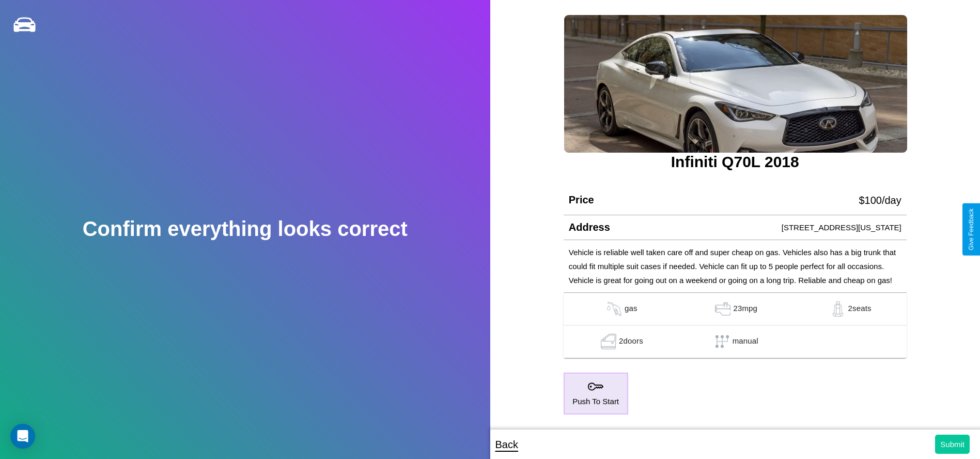 The height and width of the screenshot is (459, 980). Describe the element at coordinates (245, 228) in the screenshot. I see `h2: Confirm everything looks correct` at that location.